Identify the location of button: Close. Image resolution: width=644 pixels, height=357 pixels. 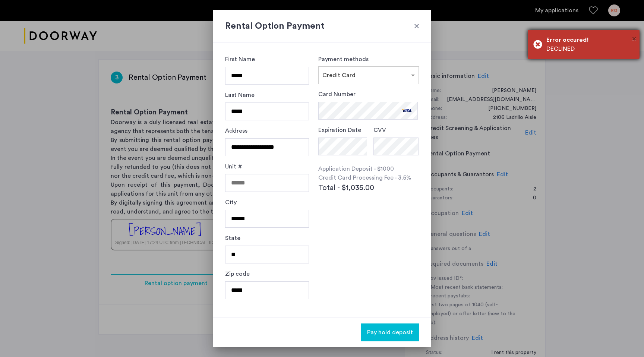
(634, 39).